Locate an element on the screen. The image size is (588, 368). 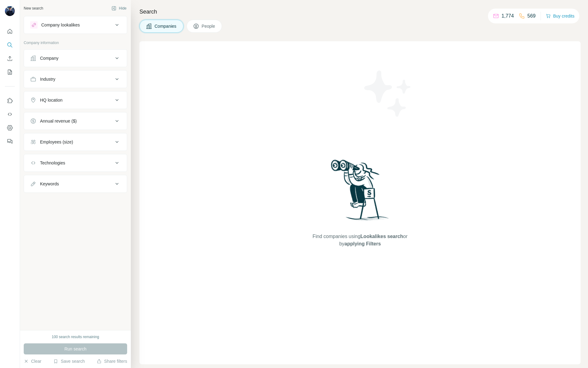
button: Annual revenue ($) is located at coordinates (75, 121).